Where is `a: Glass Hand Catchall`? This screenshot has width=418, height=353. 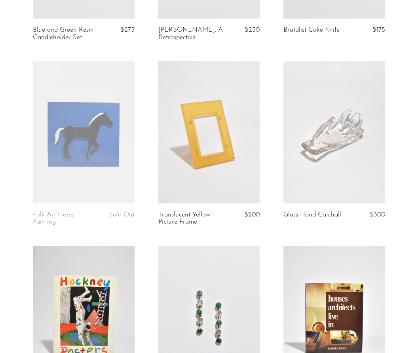 a: Glass Hand Catchall is located at coordinates (312, 215).